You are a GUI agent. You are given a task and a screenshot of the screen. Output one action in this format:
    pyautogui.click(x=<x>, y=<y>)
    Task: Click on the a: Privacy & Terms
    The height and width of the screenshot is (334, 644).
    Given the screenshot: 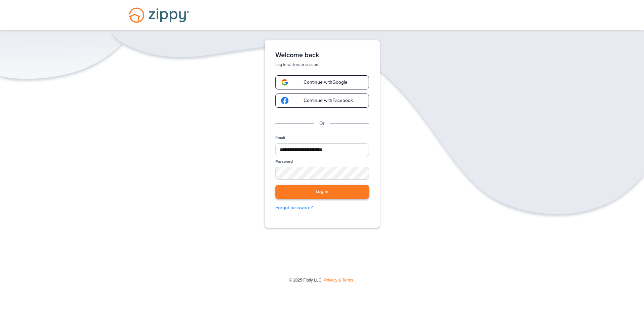 What is the action you would take?
    pyautogui.click(x=339, y=280)
    